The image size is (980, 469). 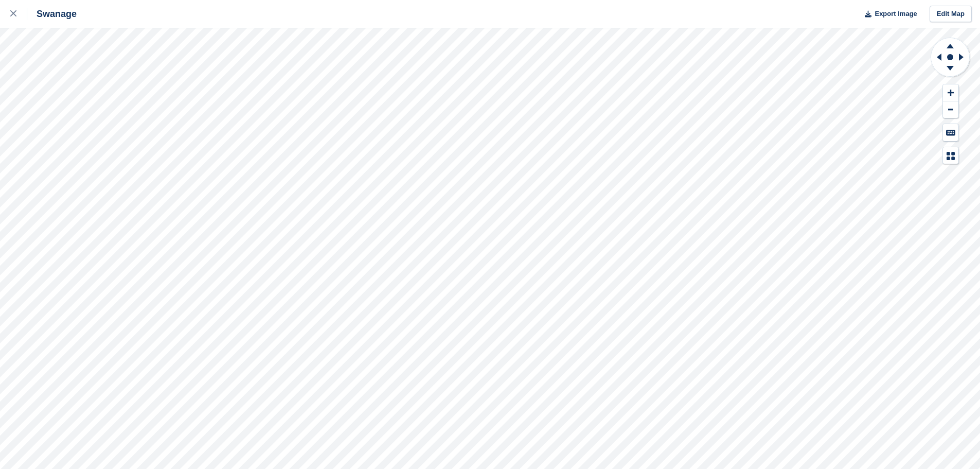 I want to click on div: Swanage, so click(x=52, y=14).